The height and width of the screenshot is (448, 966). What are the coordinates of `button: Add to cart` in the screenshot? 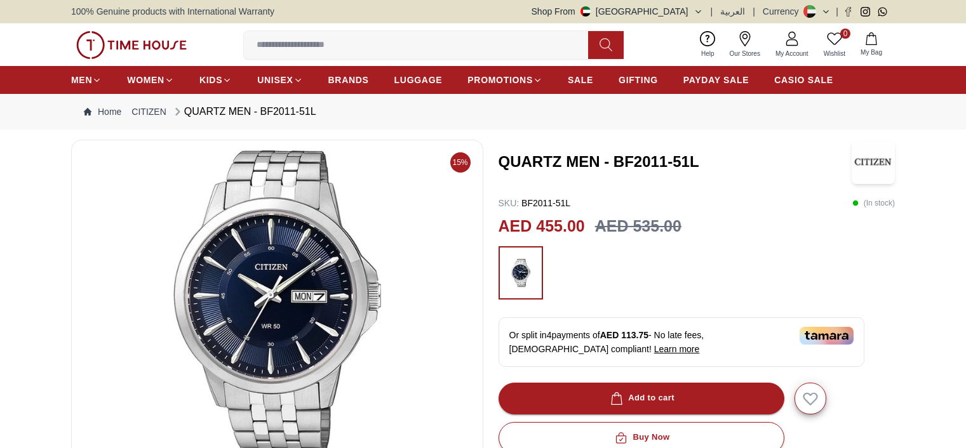 It's located at (641, 399).